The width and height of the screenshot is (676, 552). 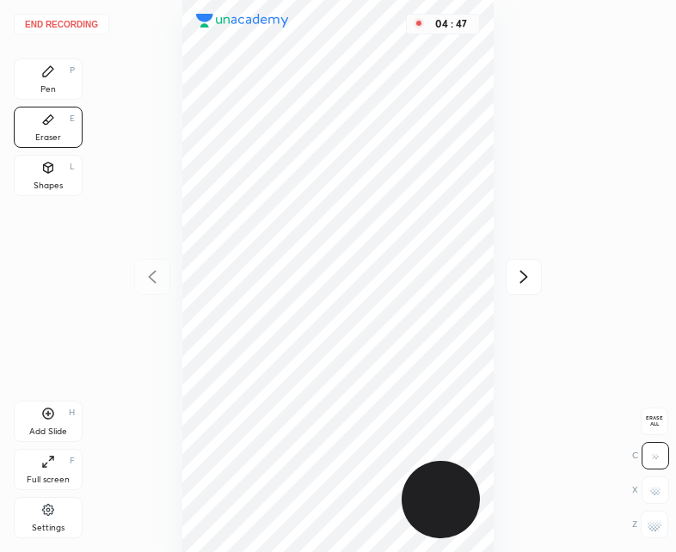 What do you see at coordinates (452, 24) in the screenshot?
I see `div: 04 : 47` at bounding box center [452, 24].